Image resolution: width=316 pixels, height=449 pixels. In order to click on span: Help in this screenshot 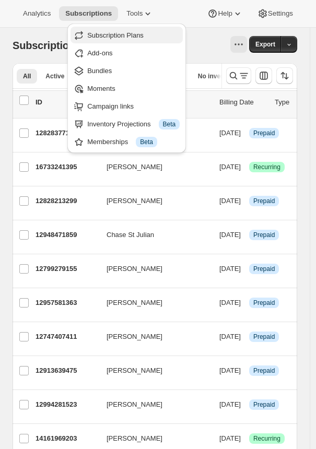, I will do `click(224, 14)`.